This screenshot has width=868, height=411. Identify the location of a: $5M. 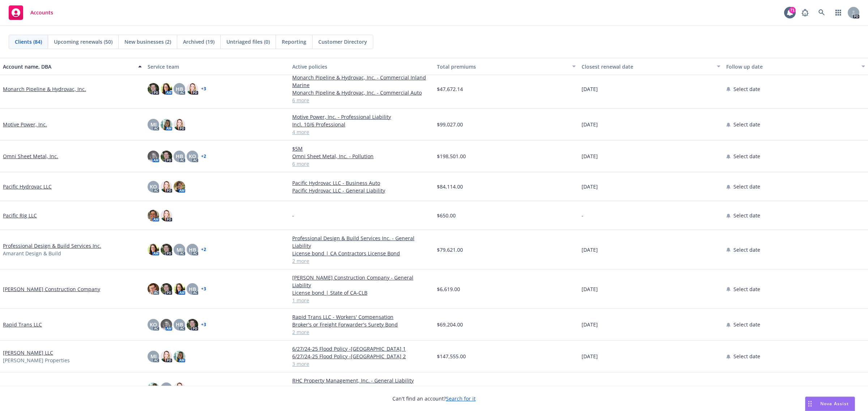
(362, 148).